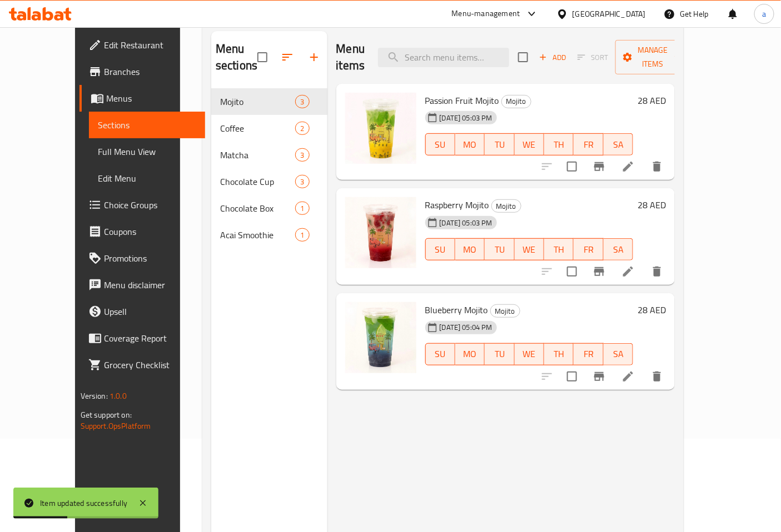 Image resolution: width=781 pixels, height=532 pixels. What do you see at coordinates (269, 155) in the screenshot?
I see `div: Matcha3` at bounding box center [269, 155].